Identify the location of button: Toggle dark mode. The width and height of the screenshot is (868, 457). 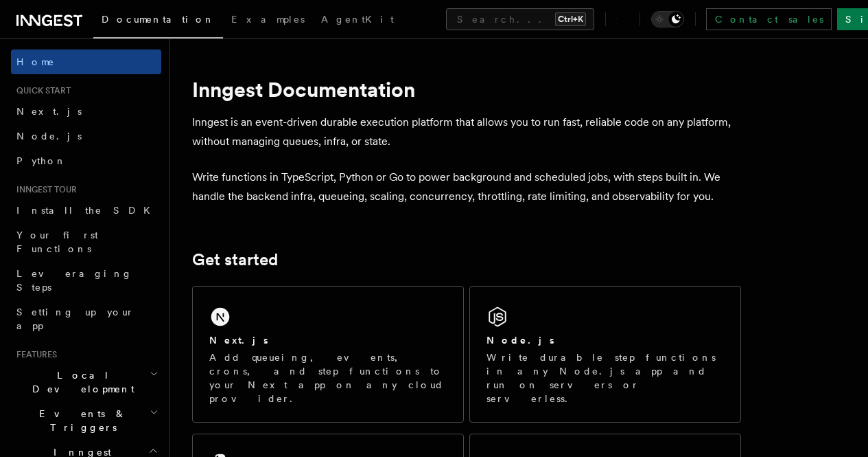
(668, 20).